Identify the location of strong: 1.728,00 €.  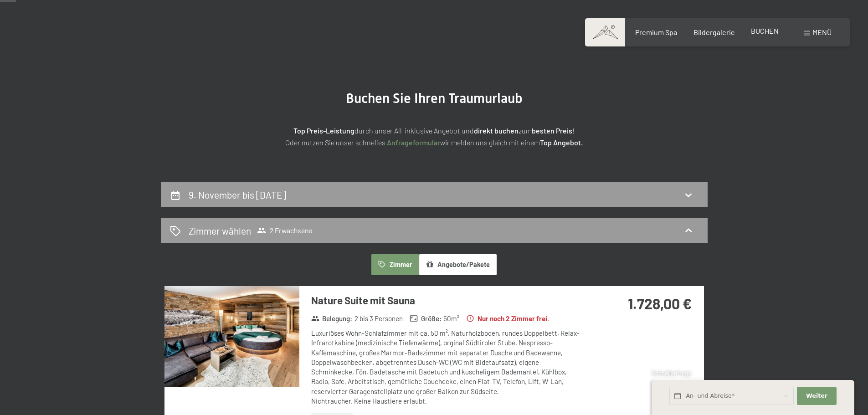
(660, 303).